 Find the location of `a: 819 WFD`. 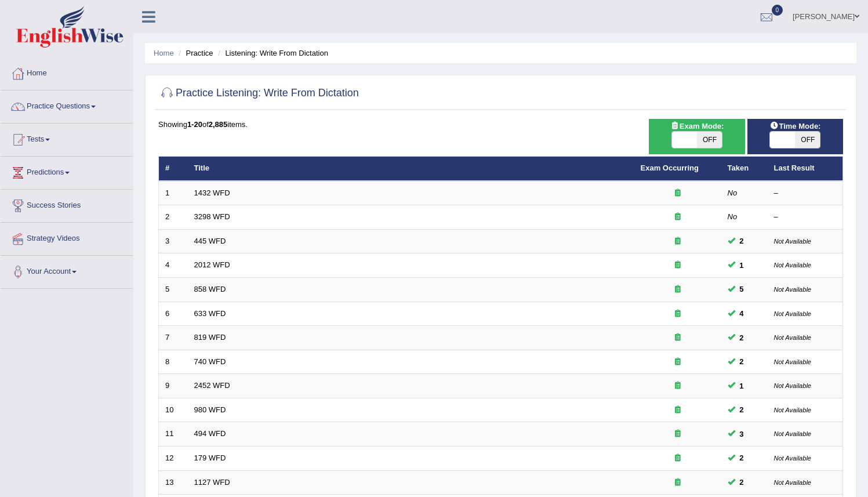

a: 819 WFD is located at coordinates (210, 337).